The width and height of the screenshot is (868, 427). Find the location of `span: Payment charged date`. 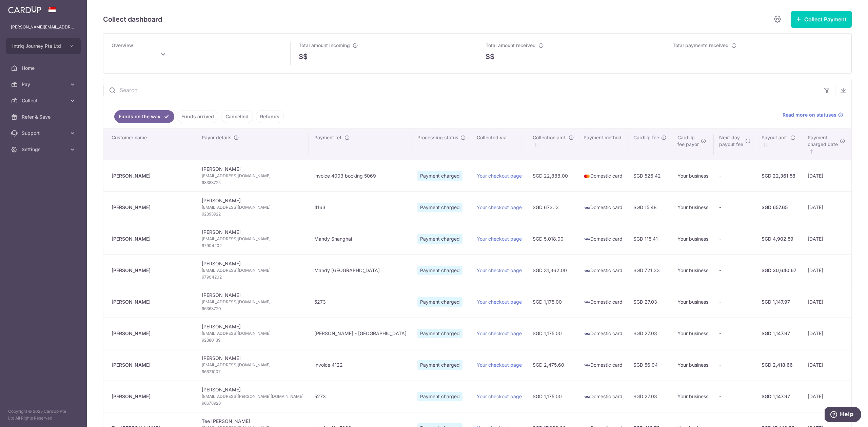

span: Payment charged date is located at coordinates (823, 141).